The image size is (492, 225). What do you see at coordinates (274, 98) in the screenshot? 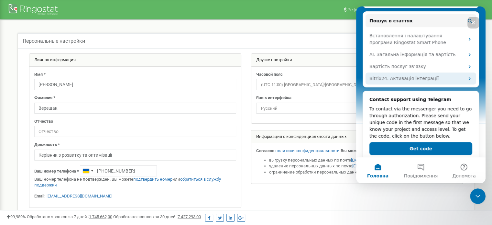
I see `label: Язык интерфейса` at bounding box center [274, 98].